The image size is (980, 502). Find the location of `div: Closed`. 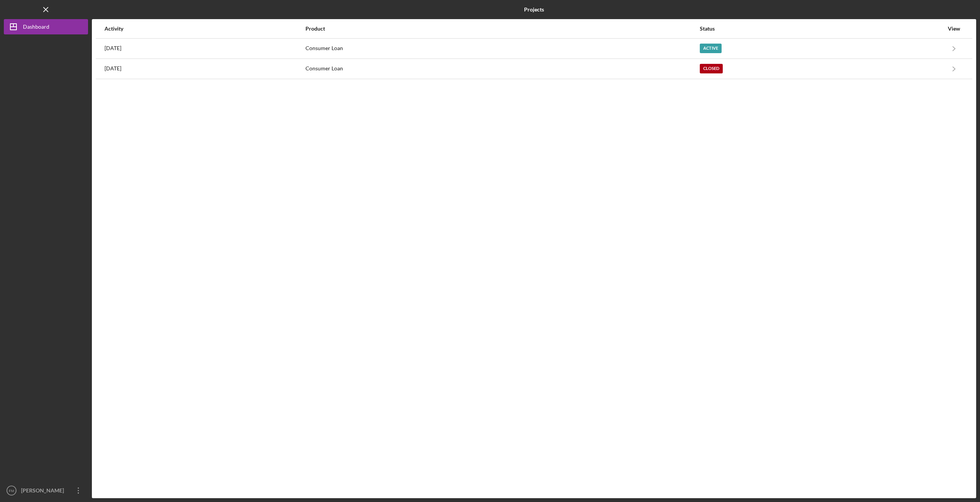

div: Closed is located at coordinates (711, 68).